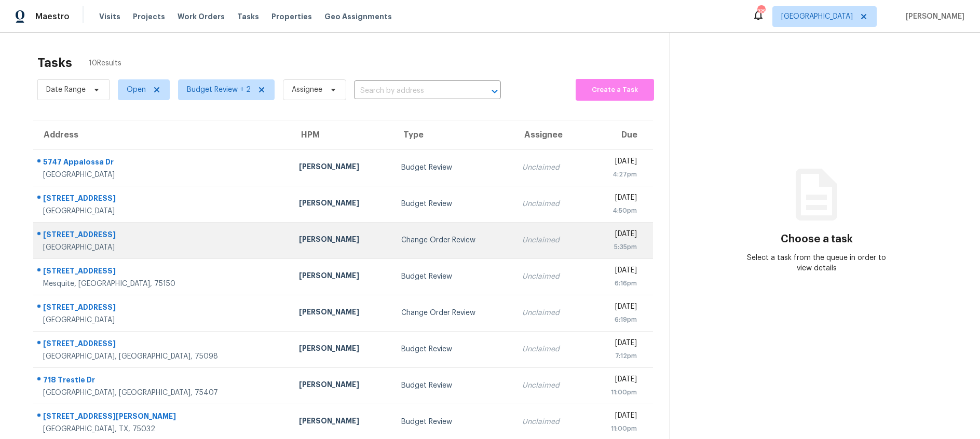 The height and width of the screenshot is (439, 980). Describe the element at coordinates (550, 135) in the screenshot. I see `th: Assignee` at that location.